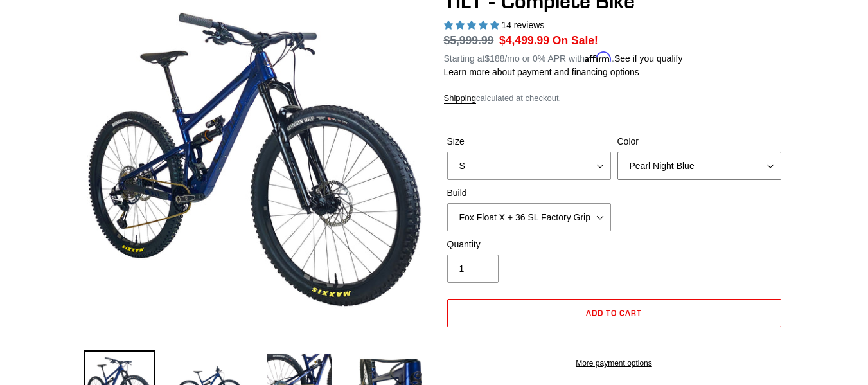 The image size is (868, 385). What do you see at coordinates (494, 59) in the screenshot?
I see `span: $188` at bounding box center [494, 59].